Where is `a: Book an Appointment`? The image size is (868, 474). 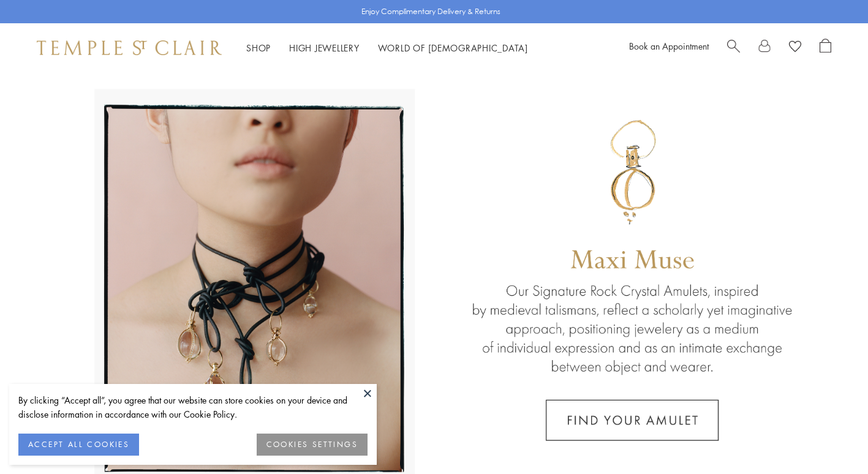 a: Book an Appointment is located at coordinates (668, 46).